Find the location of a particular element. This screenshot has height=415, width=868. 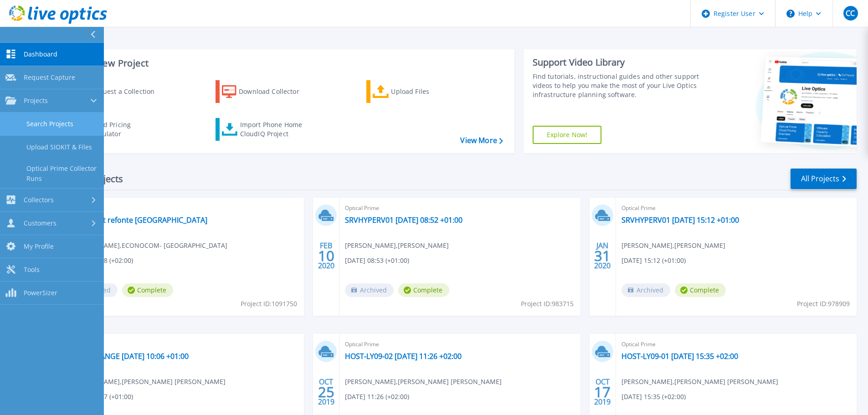

span: My Profile is located at coordinates (39, 246).